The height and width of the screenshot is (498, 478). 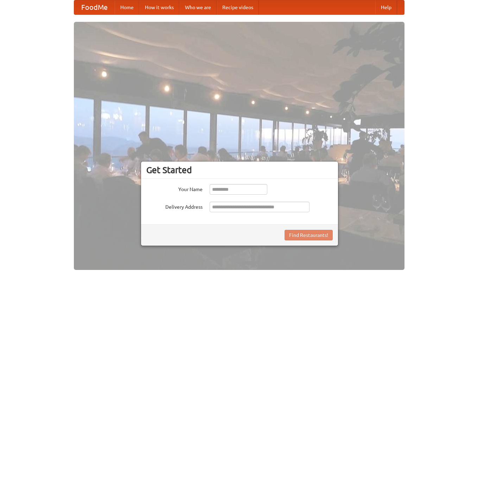 I want to click on button: Find Restaurants!, so click(x=308, y=235).